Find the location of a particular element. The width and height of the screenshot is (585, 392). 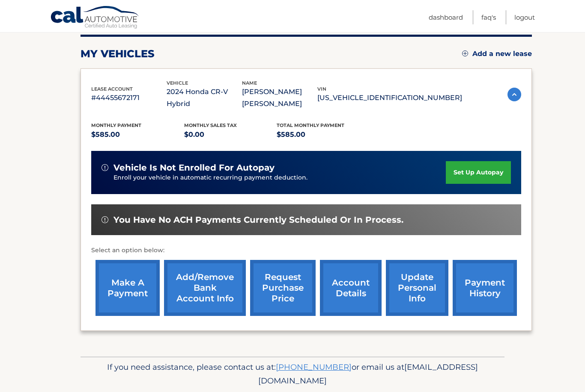

span: You have no ACH payments currently scheduled or in process. is located at coordinates (258, 220).